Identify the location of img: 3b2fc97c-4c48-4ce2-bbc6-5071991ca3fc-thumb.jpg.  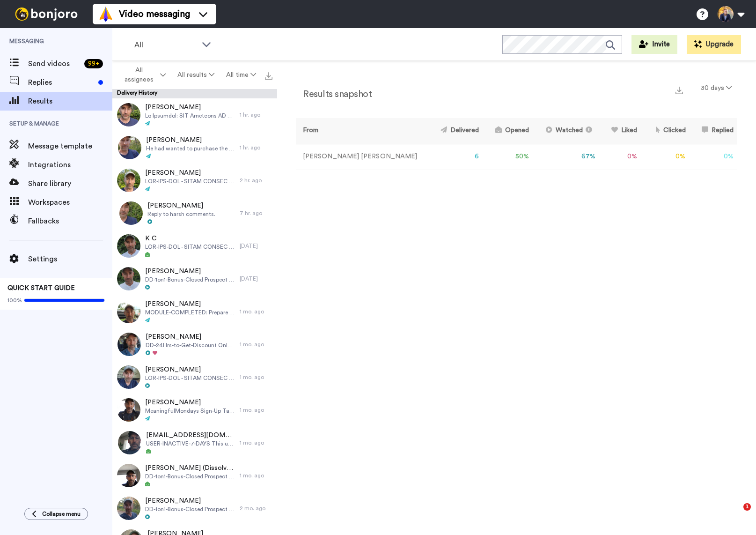
(130, 147).